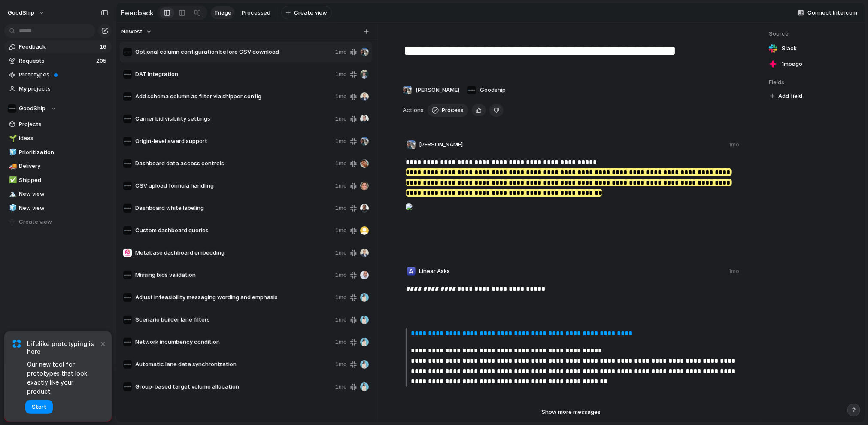 The image size is (868, 425). What do you see at coordinates (58, 208) in the screenshot?
I see `a: 🧊New view` at bounding box center [58, 208].